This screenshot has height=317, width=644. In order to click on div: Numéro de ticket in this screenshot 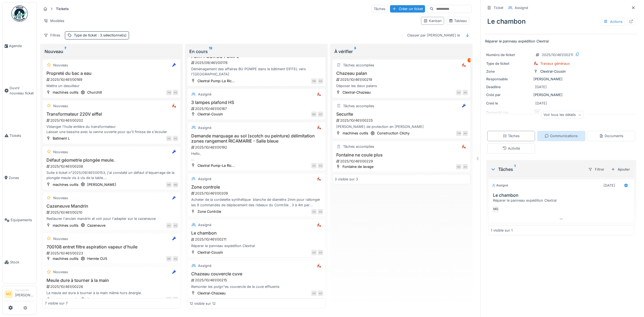, I will do `click(509, 54)`.